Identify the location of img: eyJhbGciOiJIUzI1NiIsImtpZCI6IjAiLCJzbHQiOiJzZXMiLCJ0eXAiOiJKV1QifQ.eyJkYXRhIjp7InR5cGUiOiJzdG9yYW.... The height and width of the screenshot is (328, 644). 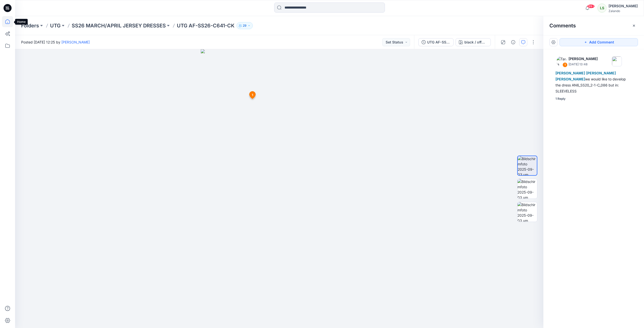
(279, 189).